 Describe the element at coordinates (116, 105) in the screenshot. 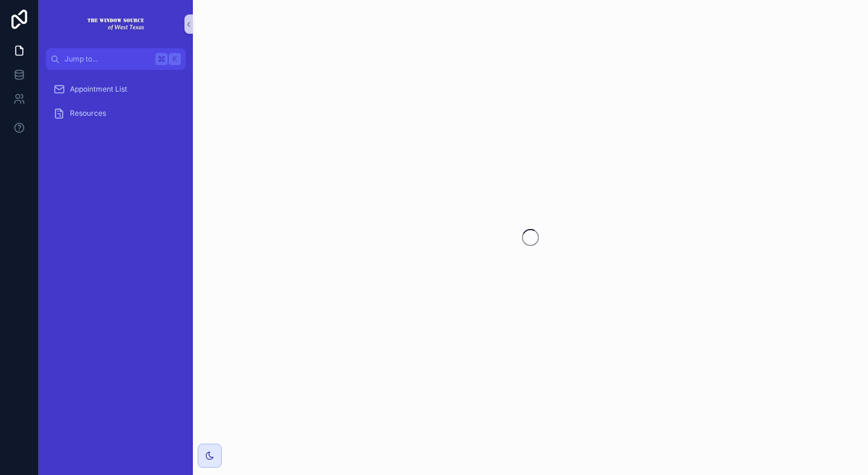

I see `div: scrollable content` at that location.